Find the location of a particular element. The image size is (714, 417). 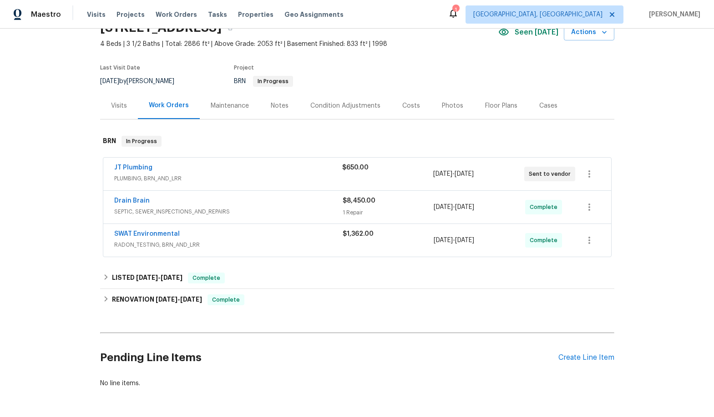

div: 1 is located at coordinates (455, 10).